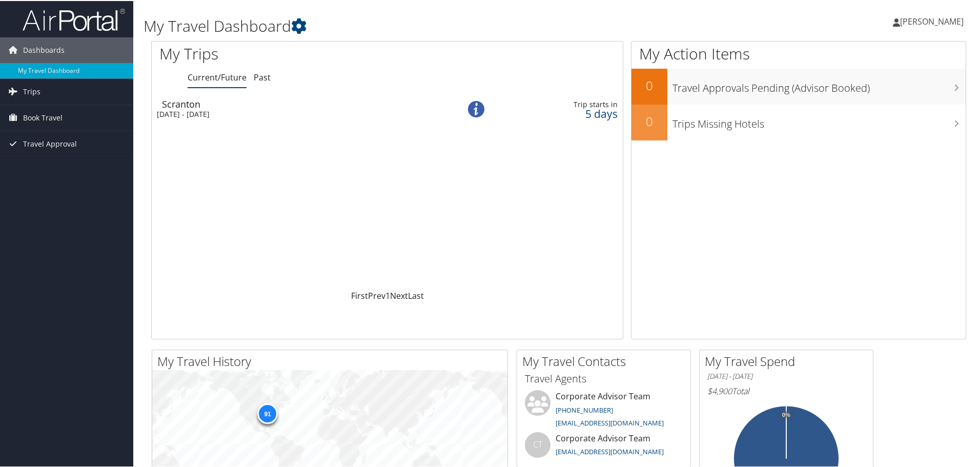 The width and height of the screenshot is (980, 467). I want to click on a: Next, so click(399, 295).